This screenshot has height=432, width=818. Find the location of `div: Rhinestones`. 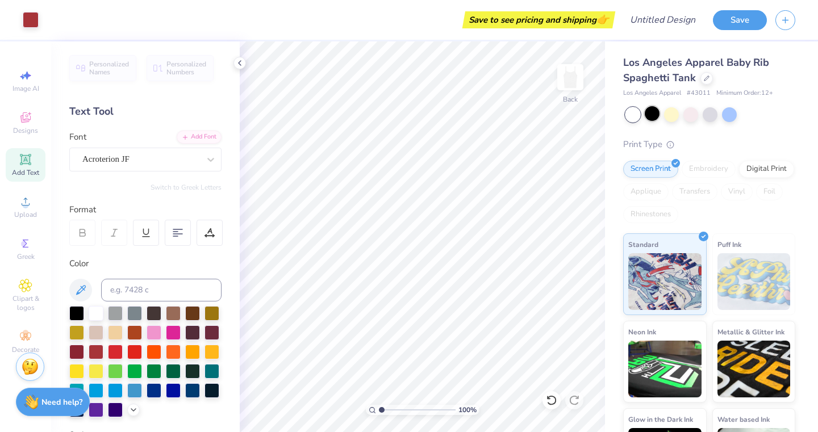

div: Rhinestones is located at coordinates (650, 215).